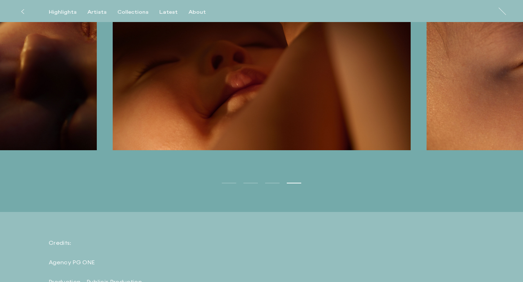 This screenshot has width=523, height=282. What do you see at coordinates (175, 262) in the screenshot?
I see `p: Agency PG ONE` at bounding box center [175, 262].